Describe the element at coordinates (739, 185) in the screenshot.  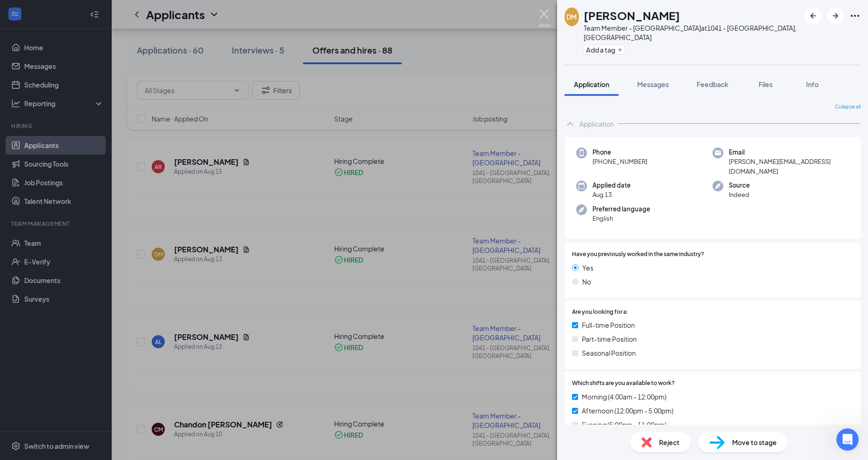
I see `span: Source` at that location.